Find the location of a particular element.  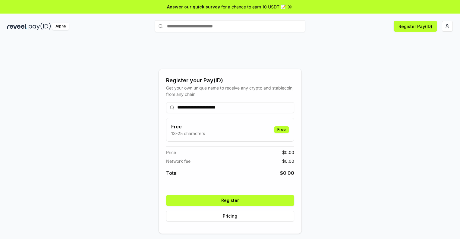

div: Register your Pay(ID) is located at coordinates (230, 81).